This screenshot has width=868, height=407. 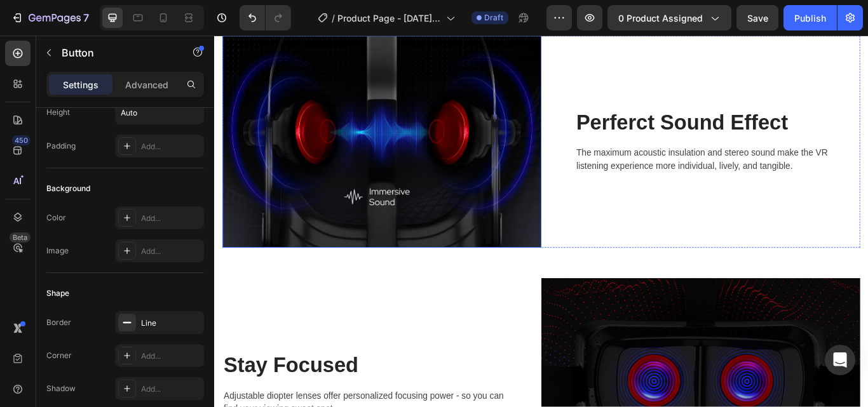 What do you see at coordinates (58, 294) in the screenshot?
I see `div: Shape` at bounding box center [58, 294].